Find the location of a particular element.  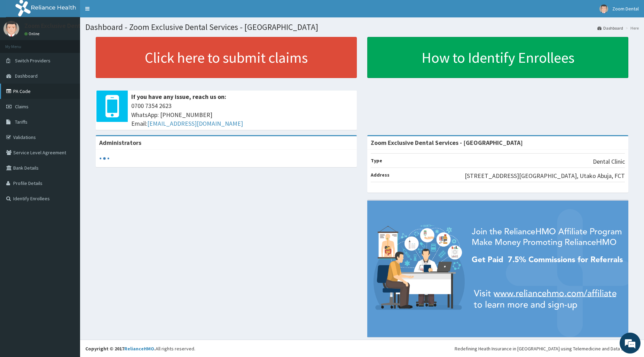

span: Switch Providers is located at coordinates (33, 61).